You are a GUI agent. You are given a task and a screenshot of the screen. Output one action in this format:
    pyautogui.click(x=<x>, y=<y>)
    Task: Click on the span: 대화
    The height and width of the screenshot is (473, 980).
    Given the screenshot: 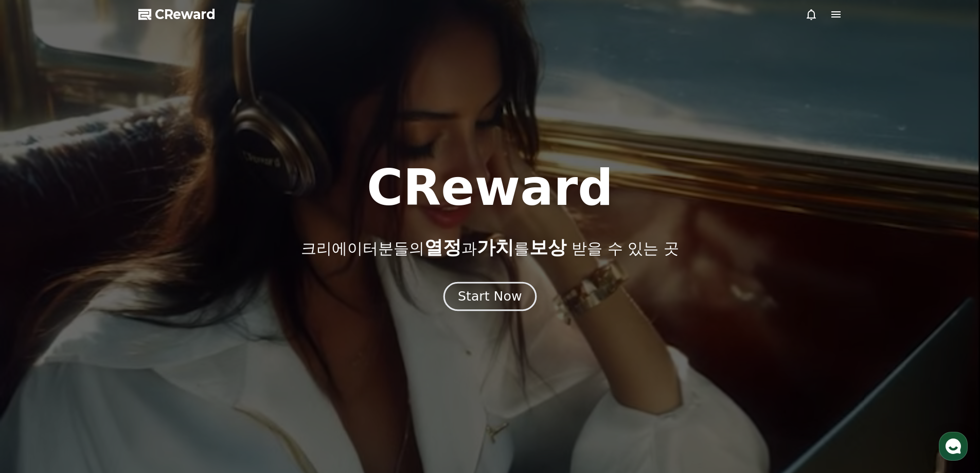 What is the action you would take?
    pyautogui.click(x=101, y=347)
    